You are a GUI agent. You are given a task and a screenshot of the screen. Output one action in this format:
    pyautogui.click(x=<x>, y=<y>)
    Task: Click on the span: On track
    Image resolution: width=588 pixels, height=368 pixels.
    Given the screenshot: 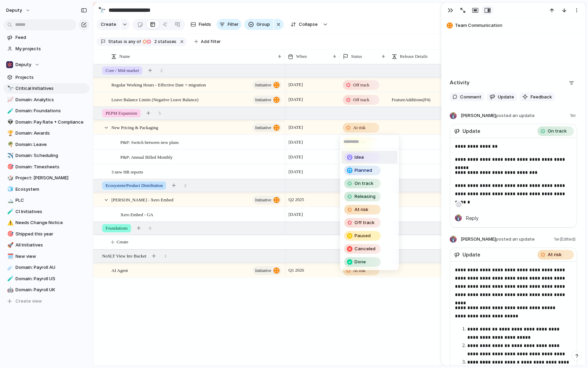 What is the action you would take?
    pyautogui.click(x=364, y=183)
    